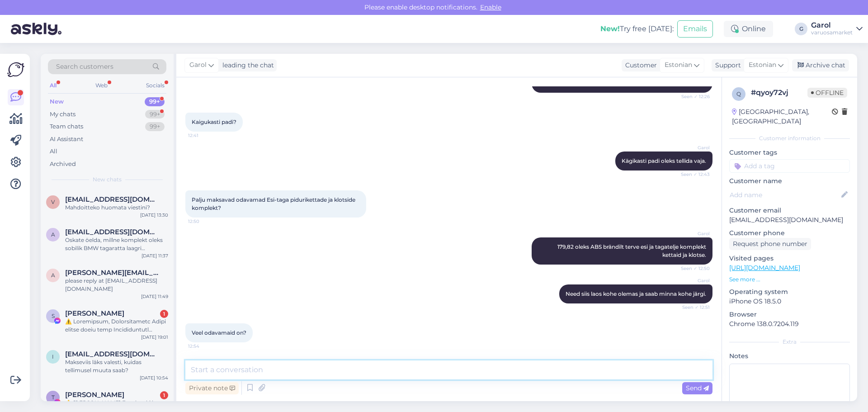 The image size is (868, 412). Describe the element at coordinates (693, 268) in the screenshot. I see `span: Seen ✓ 12:50` at that location.